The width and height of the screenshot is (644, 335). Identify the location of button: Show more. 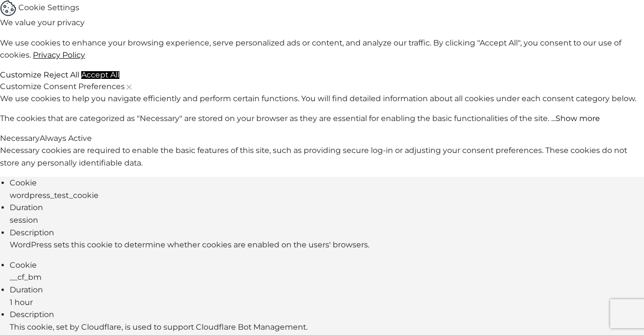
(578, 119).